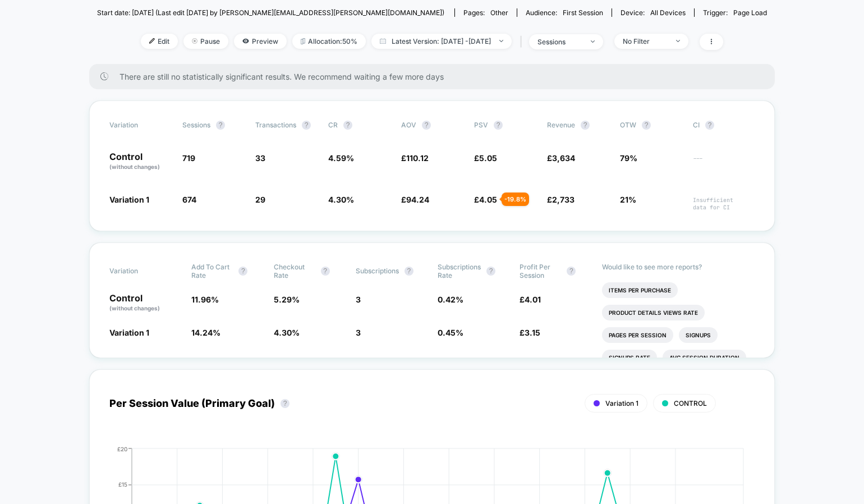 Image resolution: width=864 pixels, height=504 pixels. I want to click on span: CI, so click(724, 125).